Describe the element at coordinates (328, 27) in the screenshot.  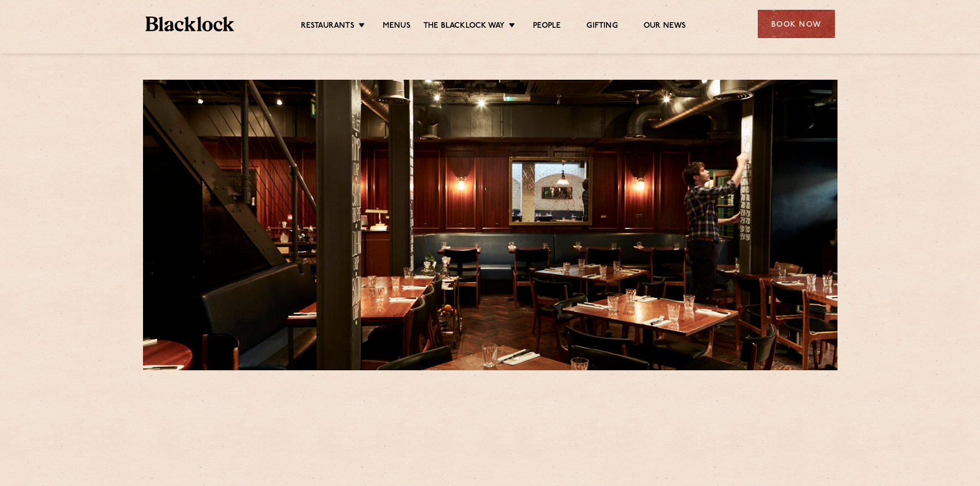
I see `a: Restaurants` at that location.